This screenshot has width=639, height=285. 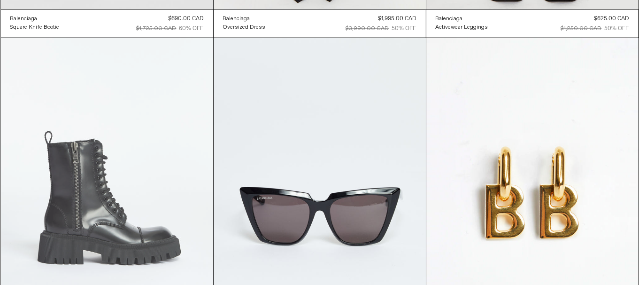 I want to click on div: $3,990.00 CAD, so click(x=368, y=29).